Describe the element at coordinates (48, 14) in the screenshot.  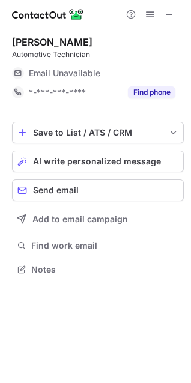
I see `img: ContactOut v5.3.10` at that location.